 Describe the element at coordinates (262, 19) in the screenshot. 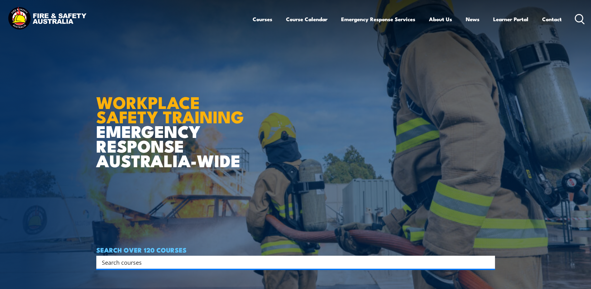

I see `a: Courses` at that location.